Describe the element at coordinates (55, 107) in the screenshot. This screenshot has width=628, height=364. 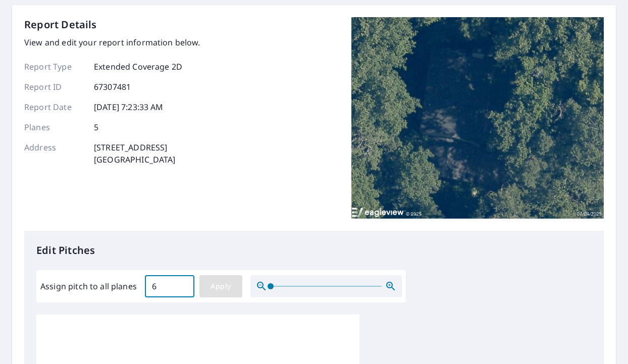
I see `p: Report Date` at that location.